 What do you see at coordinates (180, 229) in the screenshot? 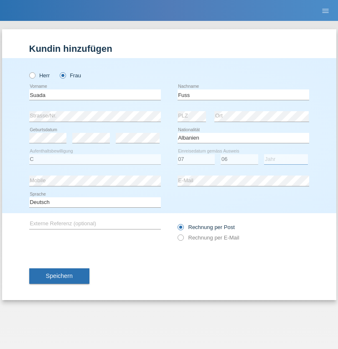
I see `input: Rechnung per Post` at bounding box center [180, 229].